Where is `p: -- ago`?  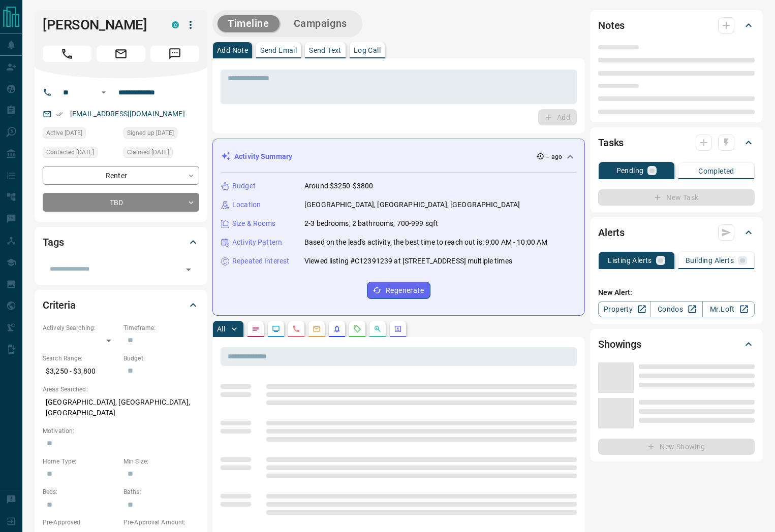
p: -- ago is located at coordinates (554, 157).